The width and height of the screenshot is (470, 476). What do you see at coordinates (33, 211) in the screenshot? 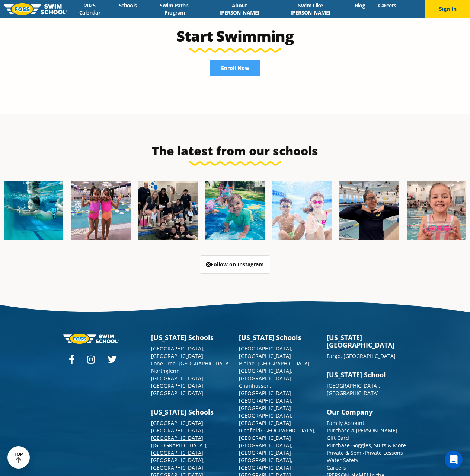
I see `img: Fa25-Website-Images-1-600x600.png` at bounding box center [33, 211].